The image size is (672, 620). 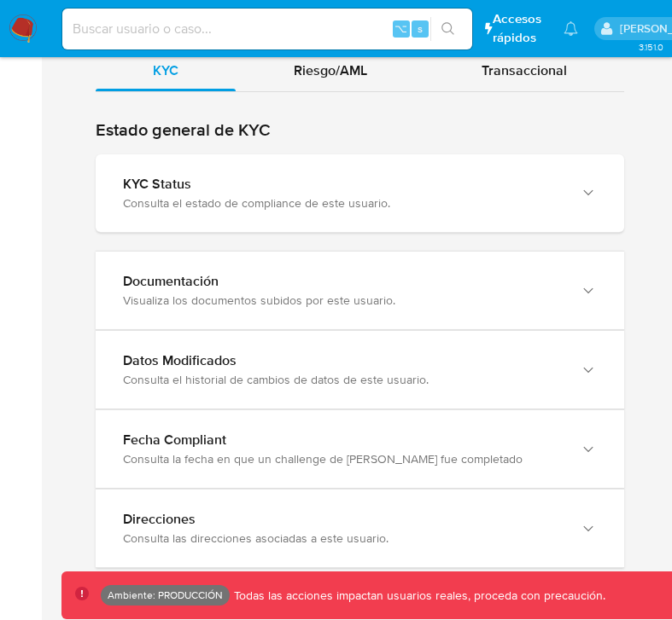 What do you see at coordinates (164, 596) in the screenshot?
I see `p: Ambiente: PRODUCCIÓN` at bounding box center [164, 596].